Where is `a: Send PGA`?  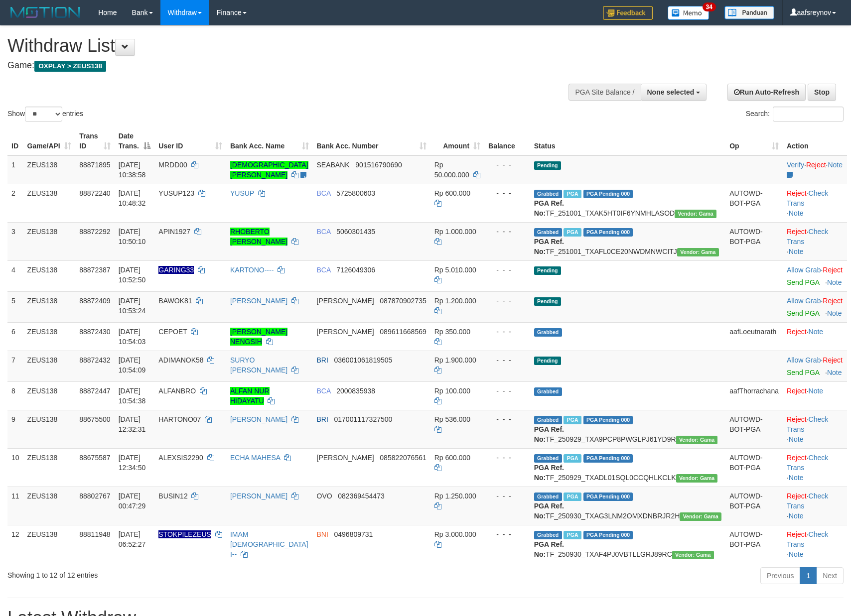 a: Send PGA is located at coordinates (803, 372).